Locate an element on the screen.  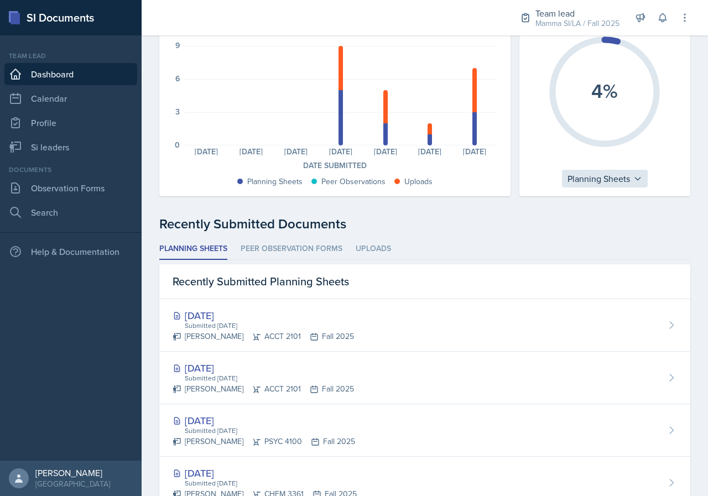
div: Uploads is located at coordinates (418, 182).